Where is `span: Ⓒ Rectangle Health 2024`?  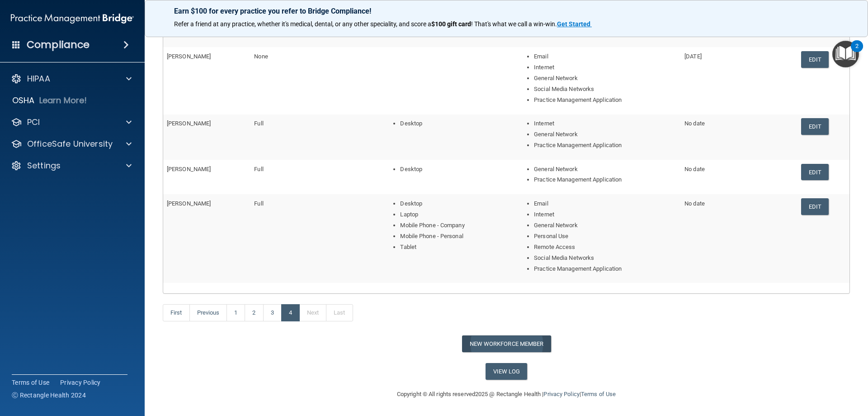 span: Ⓒ Rectangle Health 2024 is located at coordinates (49, 395).